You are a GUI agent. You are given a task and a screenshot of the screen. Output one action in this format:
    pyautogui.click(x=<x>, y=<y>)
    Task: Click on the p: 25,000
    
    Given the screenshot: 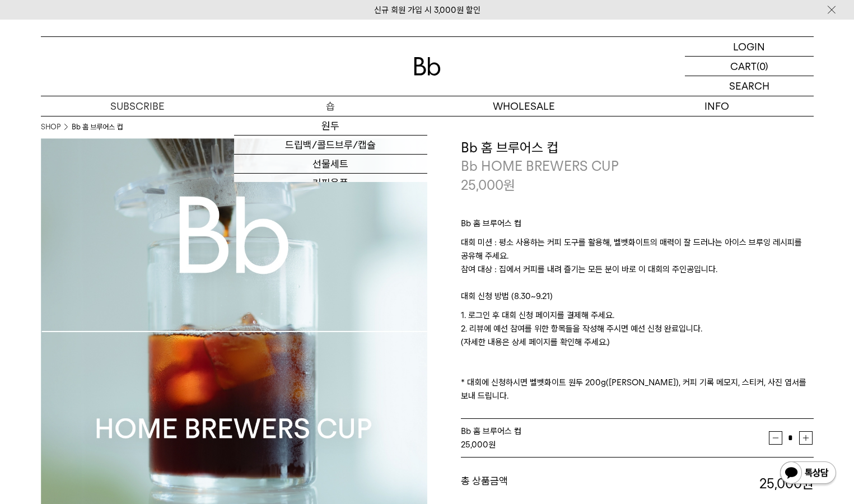 What is the action you would take?
    pyautogui.click(x=487, y=185)
    